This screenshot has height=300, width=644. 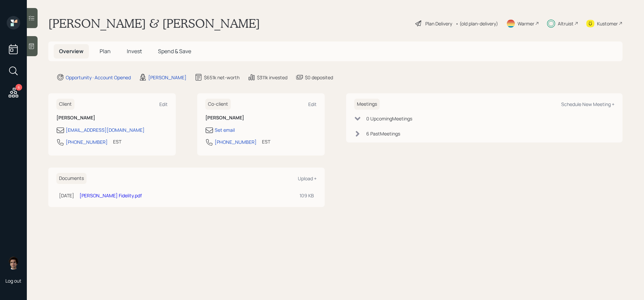 What do you see at coordinates (222, 78) in the screenshot?
I see `div: $651k net-worth` at bounding box center [222, 78].